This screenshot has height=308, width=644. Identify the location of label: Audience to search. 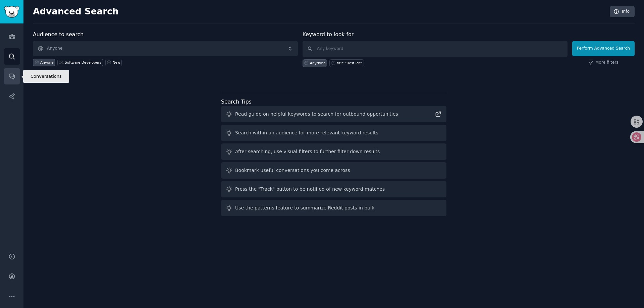
(58, 34).